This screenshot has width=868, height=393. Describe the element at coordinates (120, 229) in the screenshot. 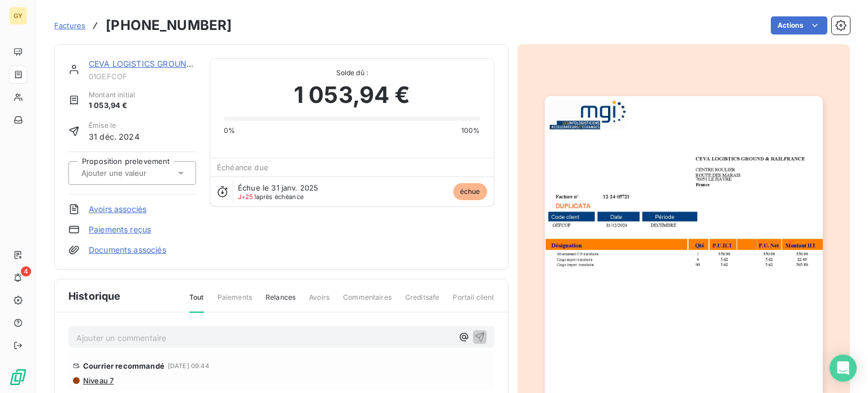

I see `a: Paiements reçus` at that location.